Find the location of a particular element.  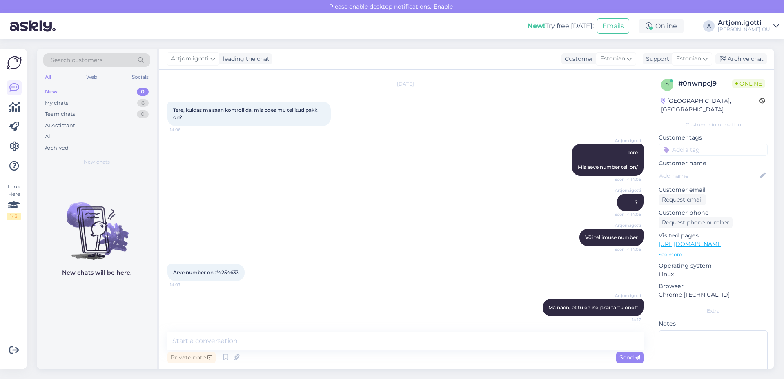

p: Linux is located at coordinates (713, 274).